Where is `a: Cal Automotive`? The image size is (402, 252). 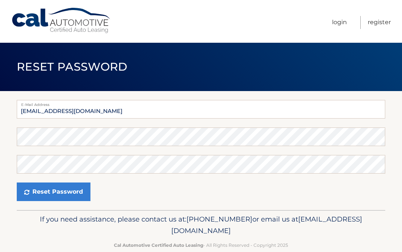 a: Cal Automotive is located at coordinates (61, 20).